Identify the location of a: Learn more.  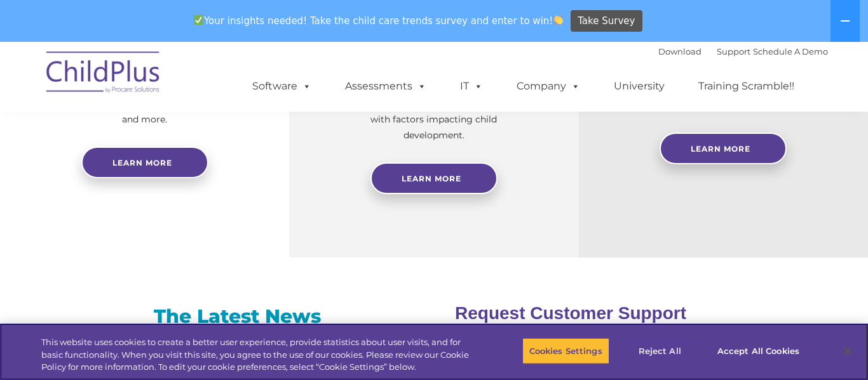
(145, 163).